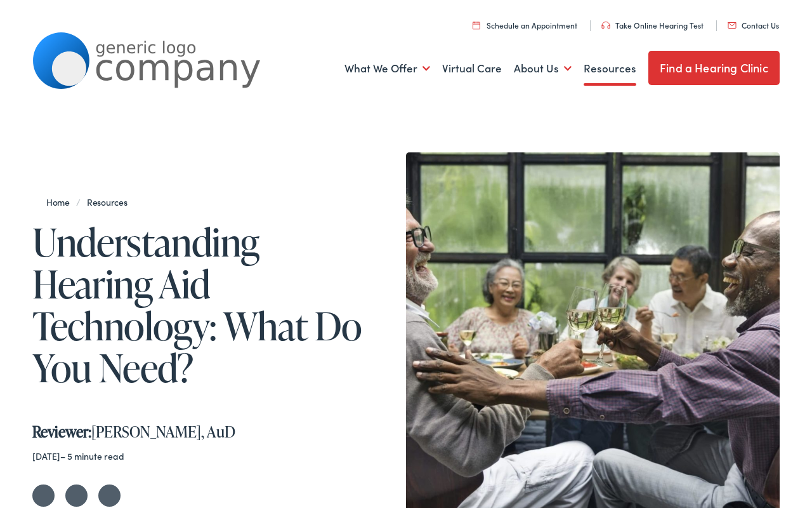 The height and width of the screenshot is (508, 812). Describe the element at coordinates (204, 456) in the screenshot. I see `div: – 5 minute read` at that location.